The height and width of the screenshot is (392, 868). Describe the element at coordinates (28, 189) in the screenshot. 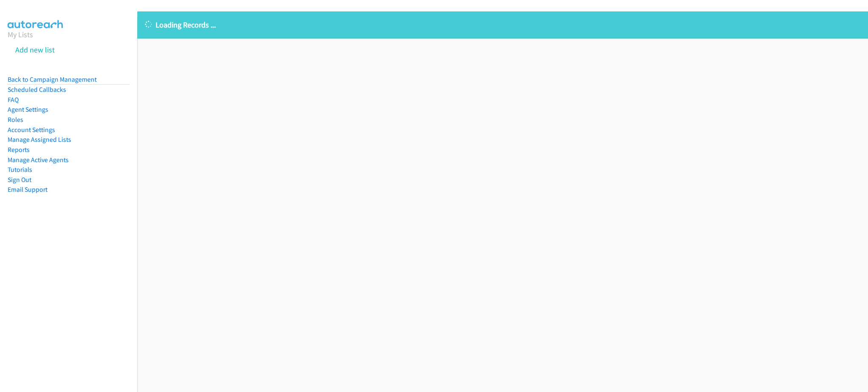

I see `a: Email Support` at that location.